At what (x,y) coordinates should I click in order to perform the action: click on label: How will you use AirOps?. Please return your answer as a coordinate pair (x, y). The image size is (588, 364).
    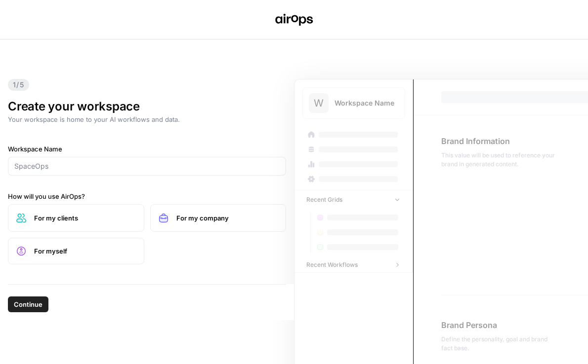
    Looking at the image, I should click on (147, 197).